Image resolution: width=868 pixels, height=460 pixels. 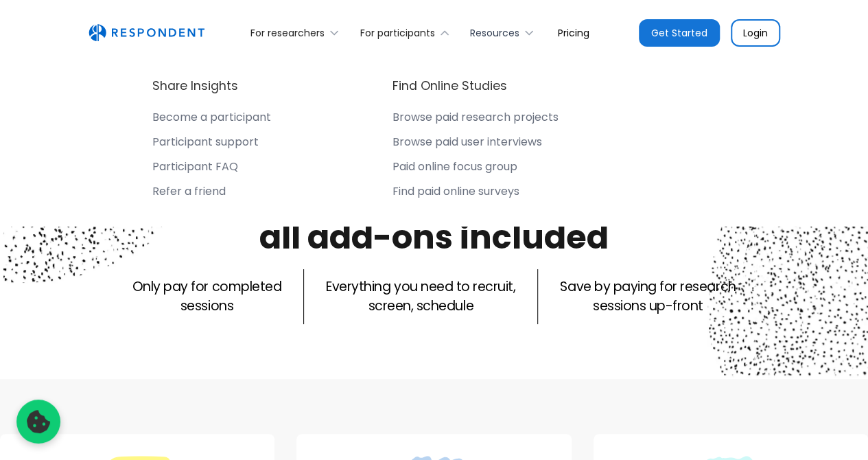 I want to click on div: Browse paid user interviews, so click(x=467, y=142).